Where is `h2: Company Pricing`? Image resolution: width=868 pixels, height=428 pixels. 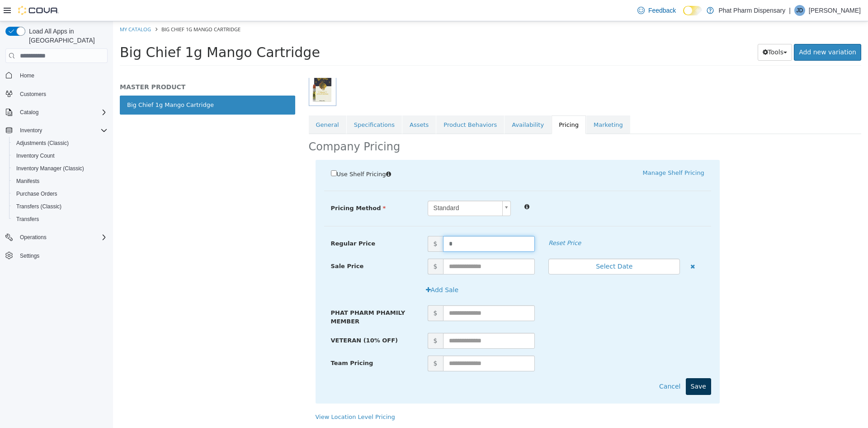 h2: Company Pricing is located at coordinates (242, 125).